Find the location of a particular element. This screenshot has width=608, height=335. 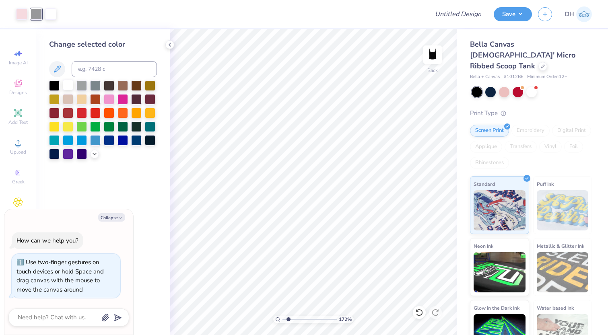

span: Upload is located at coordinates (18, 152).